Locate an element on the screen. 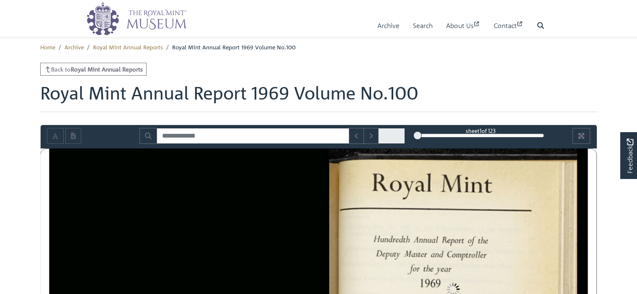 The image size is (637, 294). a: Home is located at coordinates (48, 47).